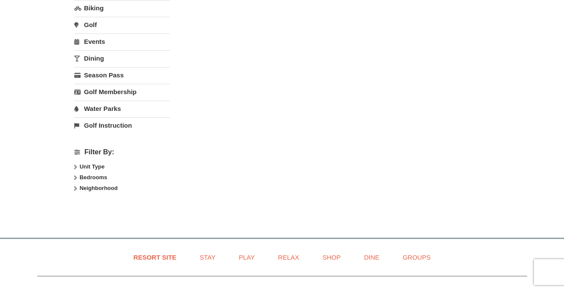 The width and height of the screenshot is (564, 291). Describe the element at coordinates (155, 257) in the screenshot. I see `a: Resort Site` at that location.